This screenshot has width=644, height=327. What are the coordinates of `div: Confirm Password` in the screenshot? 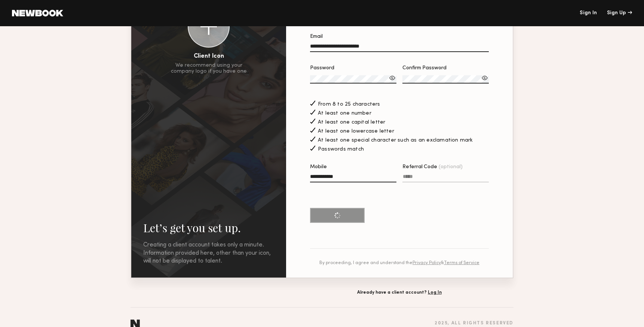 It's located at (446, 68).